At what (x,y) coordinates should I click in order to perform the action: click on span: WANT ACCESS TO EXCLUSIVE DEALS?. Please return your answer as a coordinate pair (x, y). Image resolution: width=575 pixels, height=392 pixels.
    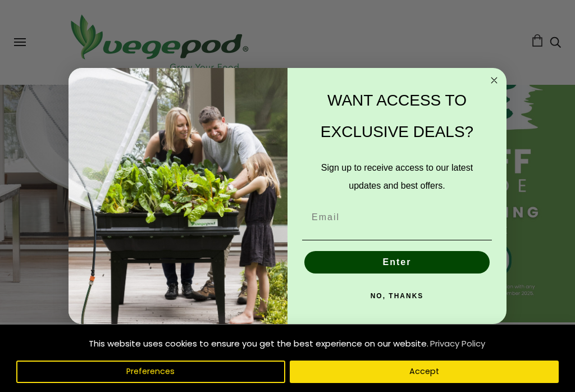
    Looking at the image, I should click on (397, 116).